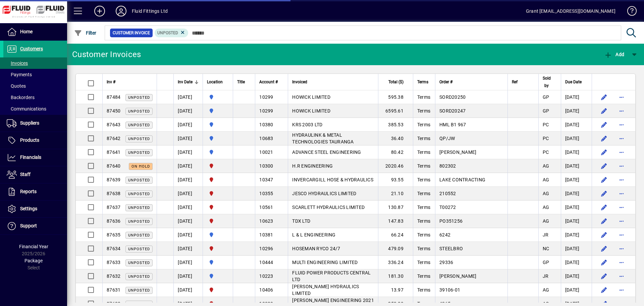  What do you see at coordinates (316, 248) in the screenshot?
I see `span: HOSEMAN RYCO 24/7` at bounding box center [316, 248].